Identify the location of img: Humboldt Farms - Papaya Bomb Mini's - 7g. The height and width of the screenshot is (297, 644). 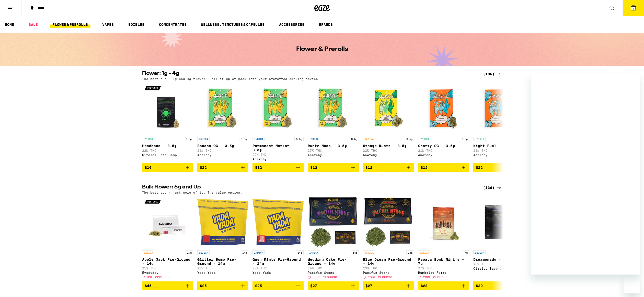
(443, 222).